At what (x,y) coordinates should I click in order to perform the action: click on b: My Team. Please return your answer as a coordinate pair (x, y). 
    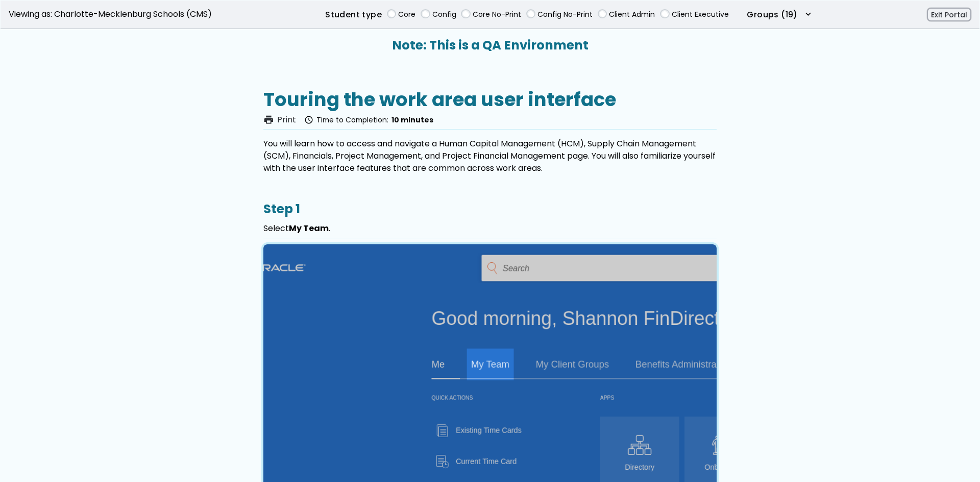
    Looking at the image, I should click on (309, 228).